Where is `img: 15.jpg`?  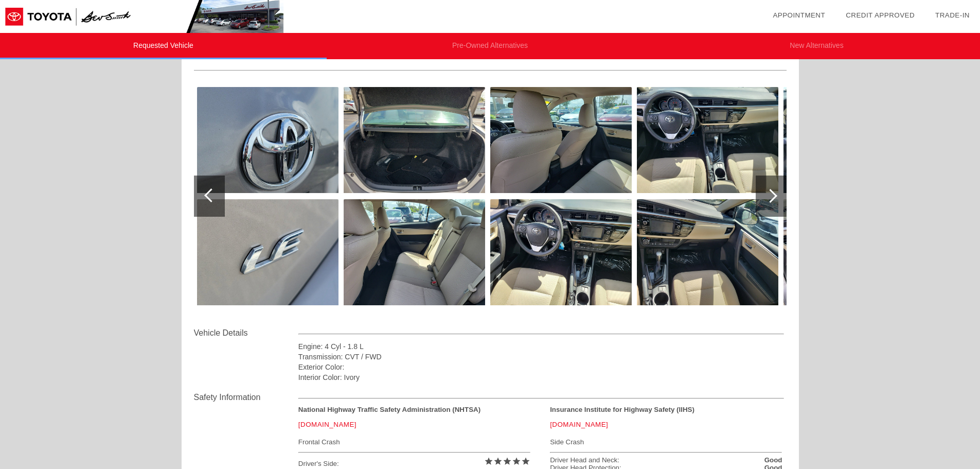
img: 15.jpg is located at coordinates (854, 252).